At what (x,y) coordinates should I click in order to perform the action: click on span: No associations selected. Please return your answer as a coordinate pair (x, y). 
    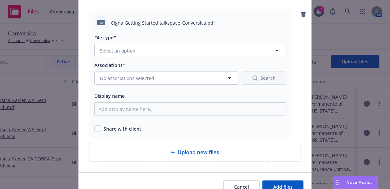
    Looking at the image, I should click on (127, 78).